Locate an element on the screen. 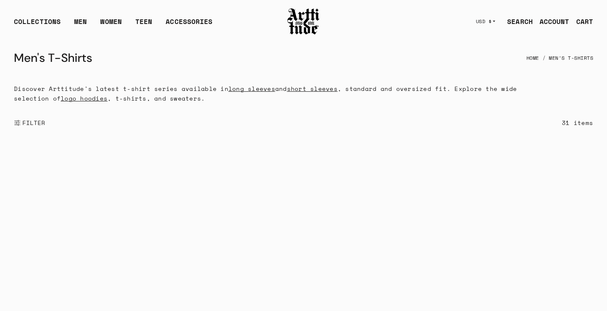 The height and width of the screenshot is (311, 607). div: 31 items is located at coordinates (577, 123).